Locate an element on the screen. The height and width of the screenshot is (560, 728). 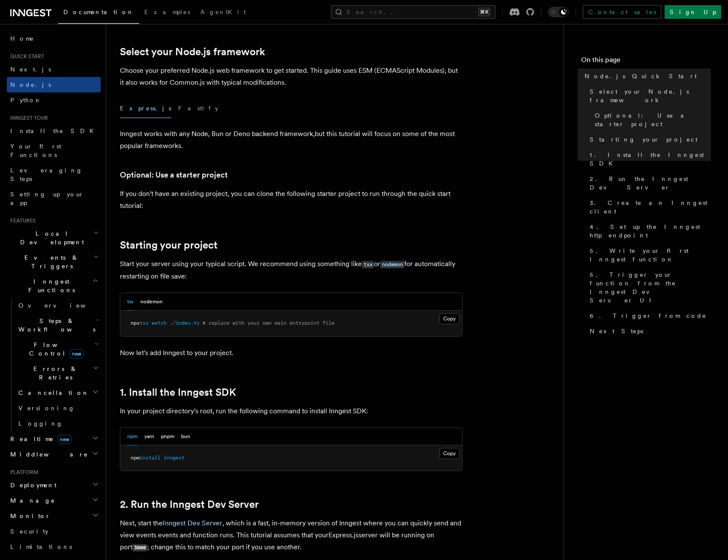
button: Deployment is located at coordinates (53, 485).